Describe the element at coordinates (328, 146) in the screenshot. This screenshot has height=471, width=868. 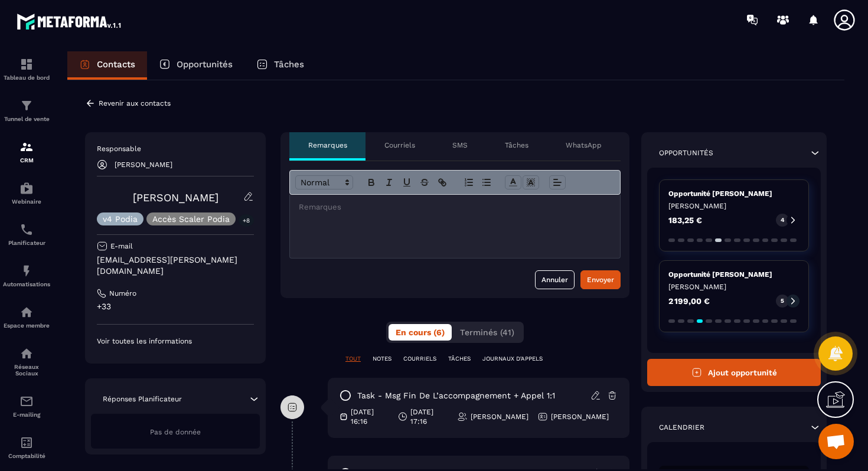
I see `p: Remarques` at that location.